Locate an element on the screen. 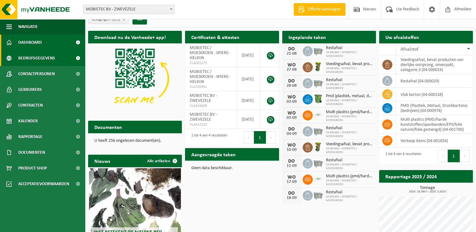 This screenshot has width=476, height=232. span: 2024: 19,560 t - 2025: 5,620 t is located at coordinates (427, 192).